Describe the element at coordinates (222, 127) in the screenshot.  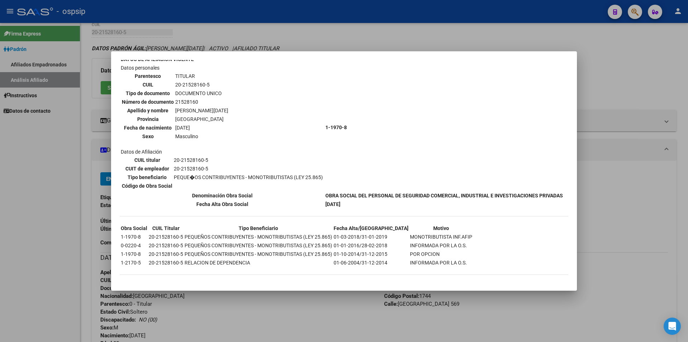
I see `td: Datos personales Datos de Afiliación` at that location.